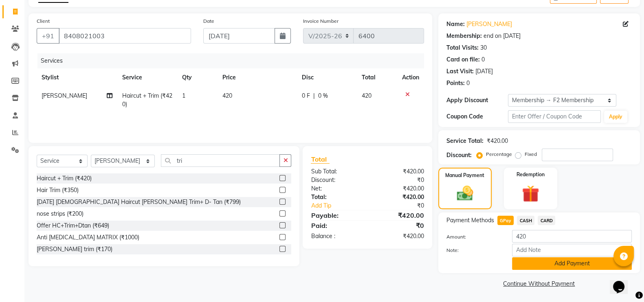 The width and height of the screenshot is (644, 302). I want to click on span: 1, so click(184, 96).